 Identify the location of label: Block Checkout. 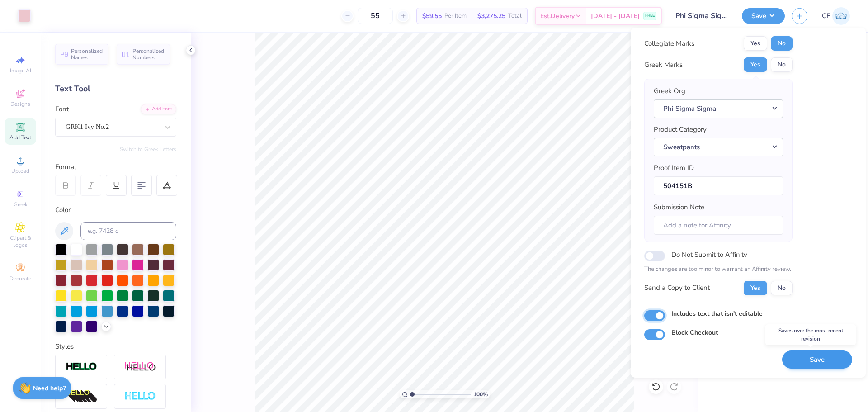
(694, 332).